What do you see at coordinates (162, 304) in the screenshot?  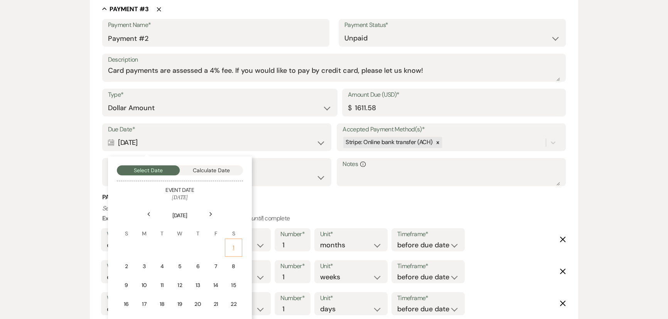 I see `div: 18` at bounding box center [162, 304].